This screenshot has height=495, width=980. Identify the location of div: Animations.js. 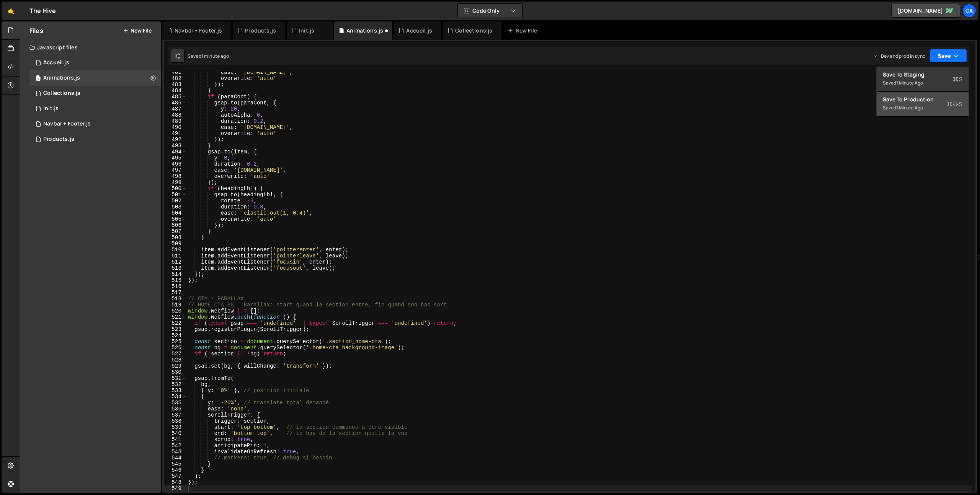
(61, 78).